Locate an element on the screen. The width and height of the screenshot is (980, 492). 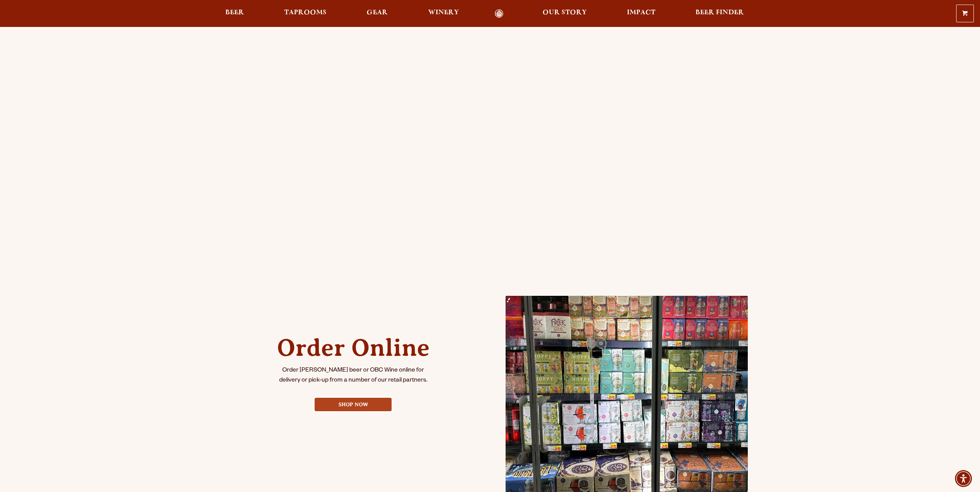
span: Impact is located at coordinates (641, 13).